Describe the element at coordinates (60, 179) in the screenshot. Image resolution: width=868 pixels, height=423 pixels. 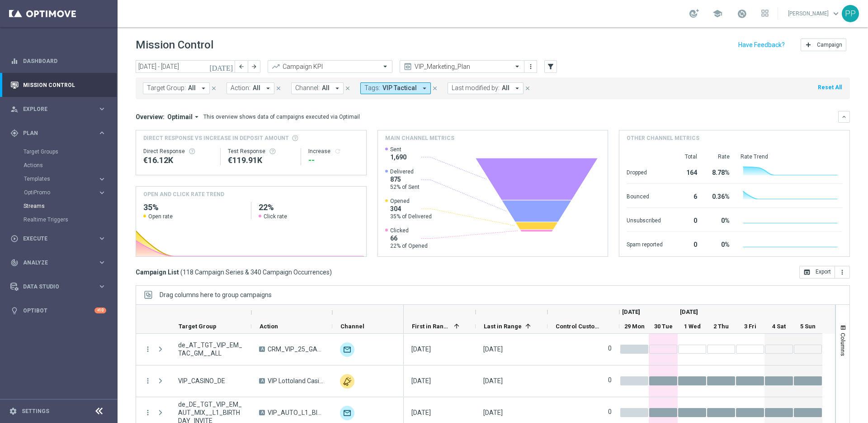
I see `div: Templates` at that location.